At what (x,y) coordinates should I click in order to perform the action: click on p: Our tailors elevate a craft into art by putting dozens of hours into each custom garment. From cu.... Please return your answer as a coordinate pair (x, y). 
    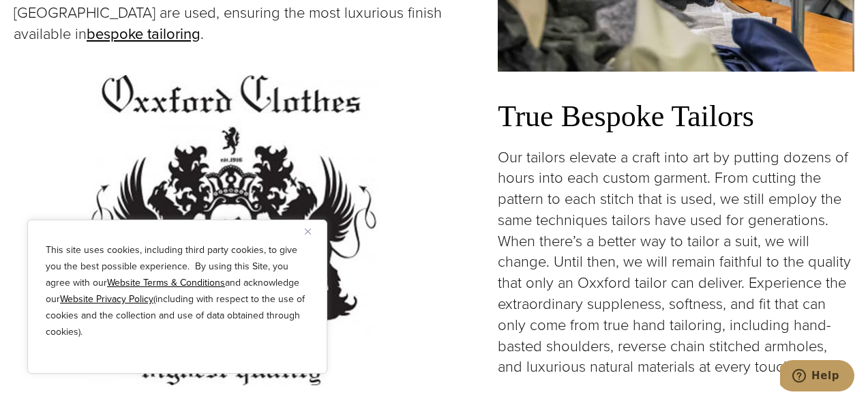
    Looking at the image, I should click on (676, 263).